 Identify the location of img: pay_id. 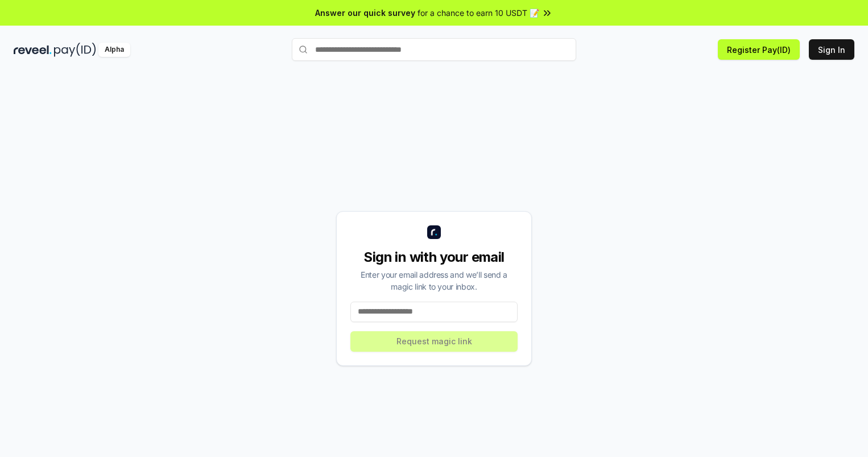
(75, 50).